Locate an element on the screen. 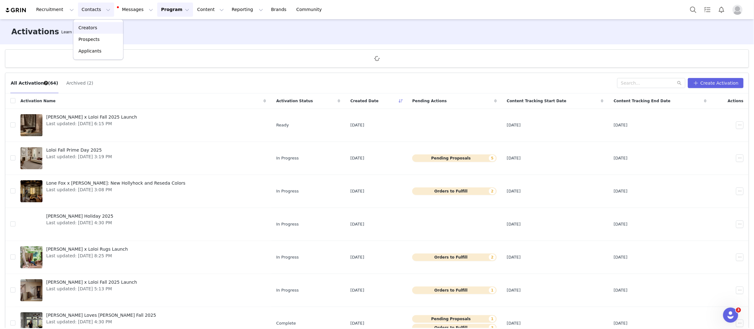 Image resolution: width=754 pixels, height=329 pixels. div: Actions is located at coordinates (730, 101).